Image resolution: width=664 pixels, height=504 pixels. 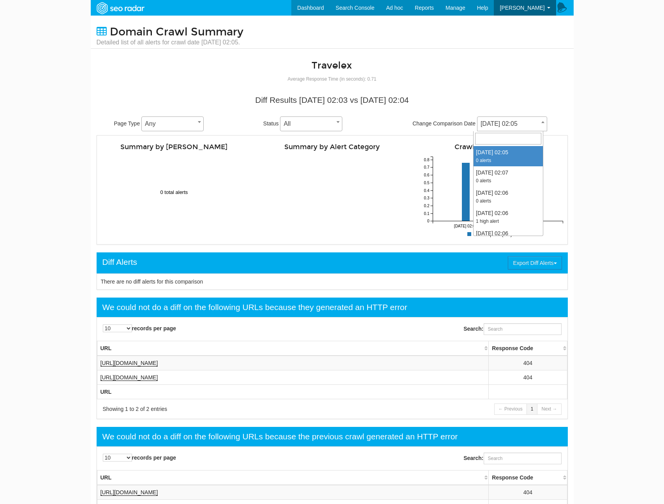 I want to click on div: Showing 1 to 2 of 2 entries, so click(x=213, y=409).